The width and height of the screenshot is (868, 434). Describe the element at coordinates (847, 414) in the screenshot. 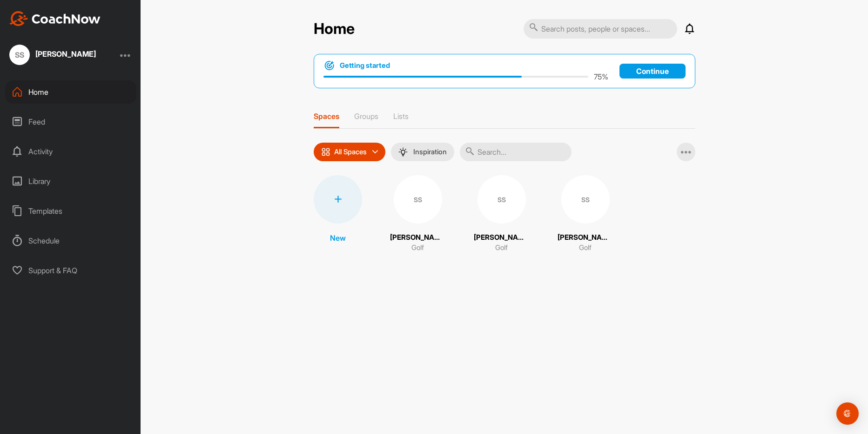

I see `div: Open Intercom Messenger` at that location.